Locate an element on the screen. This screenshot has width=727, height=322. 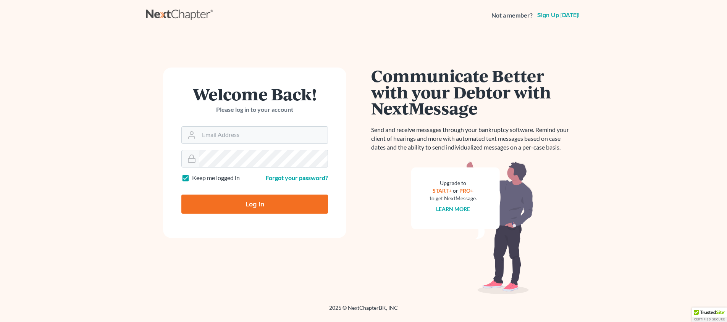
div: to get NextMessage. is located at coordinates (453, 199).